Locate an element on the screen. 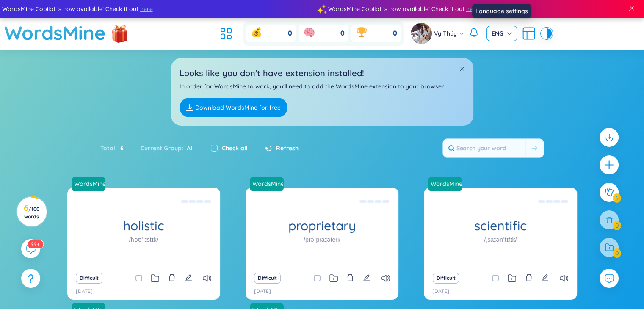  h1: /həʊˈlɪstɪk/ is located at coordinates (144, 239).